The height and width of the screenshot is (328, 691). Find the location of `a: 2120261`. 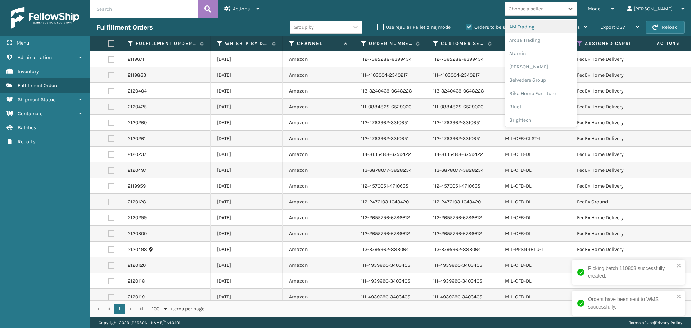

a: 2120261 is located at coordinates (137, 139).